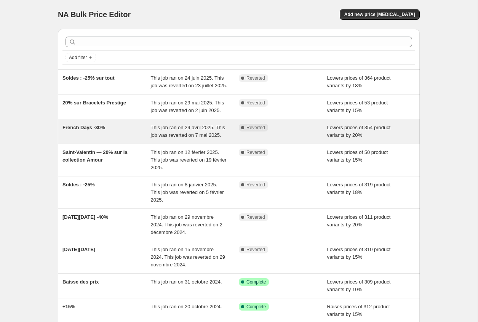 The height and width of the screenshot is (322, 478). What do you see at coordinates (94, 14) in the screenshot?
I see `span: NA Bulk Price Editor` at bounding box center [94, 14].